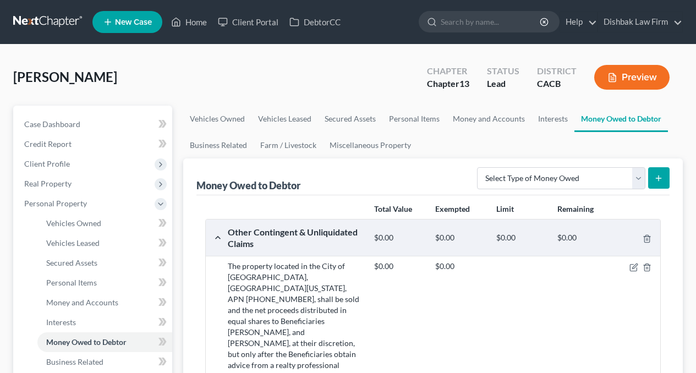 The height and width of the screenshot is (373, 696). I want to click on a: Help, so click(578, 22).